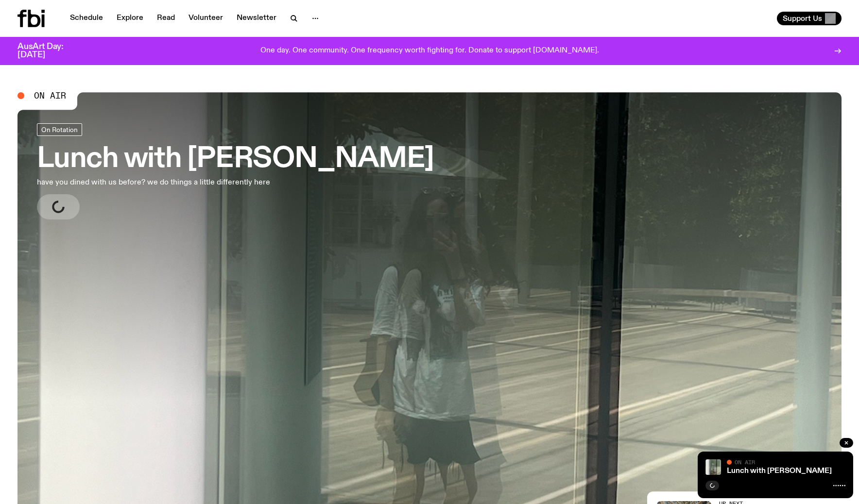 This screenshot has height=504, width=859. I want to click on button: Support Us, so click(809, 19).